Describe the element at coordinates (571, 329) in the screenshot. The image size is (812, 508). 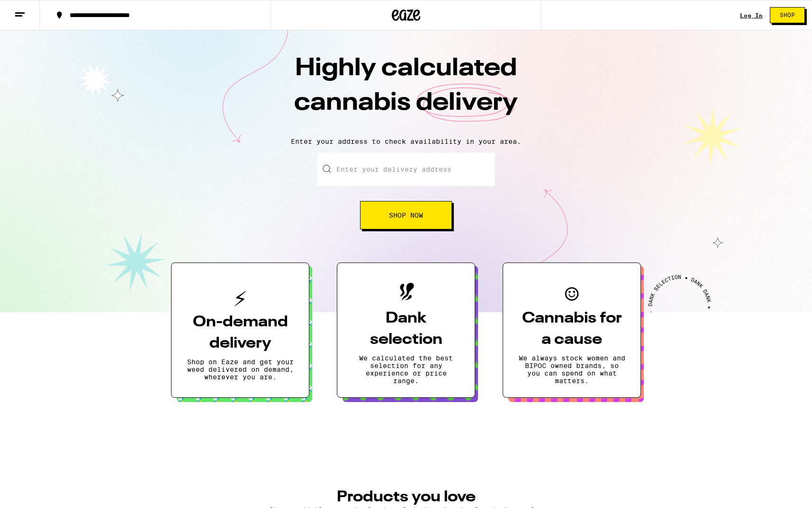
I see `h3: Cannabis for a cause` at that location.